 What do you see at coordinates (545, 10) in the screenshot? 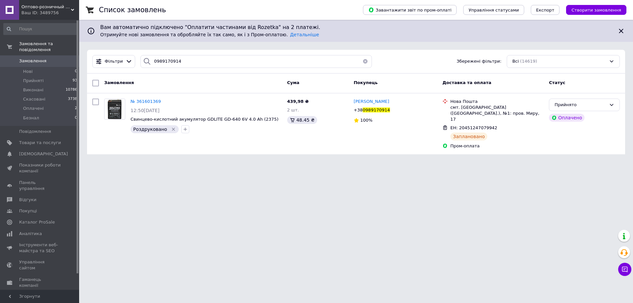
I see `button: Експорт` at bounding box center [545, 10].